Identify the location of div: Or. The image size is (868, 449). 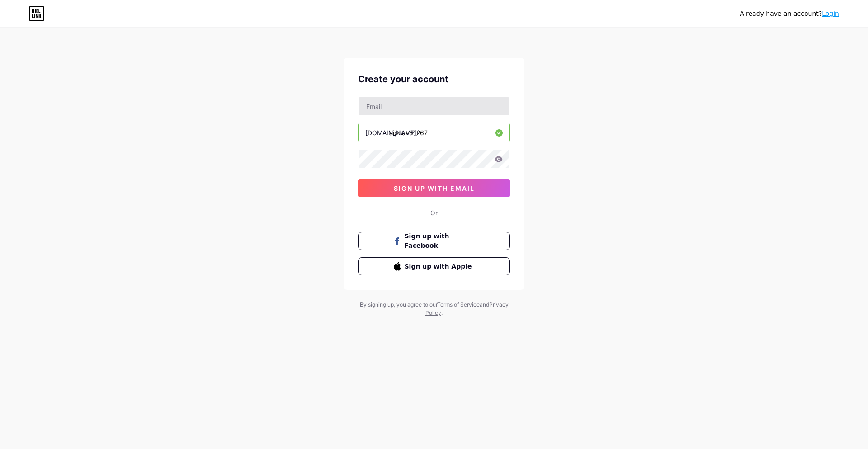
(434, 213).